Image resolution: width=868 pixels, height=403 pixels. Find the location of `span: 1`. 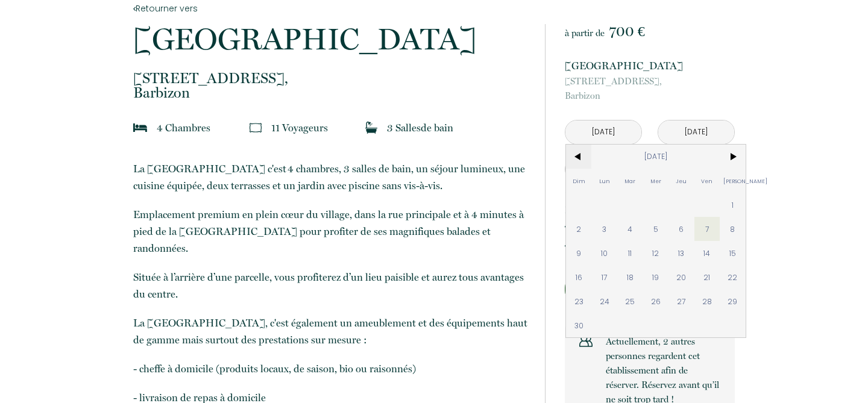

span: 1 is located at coordinates (732, 205).